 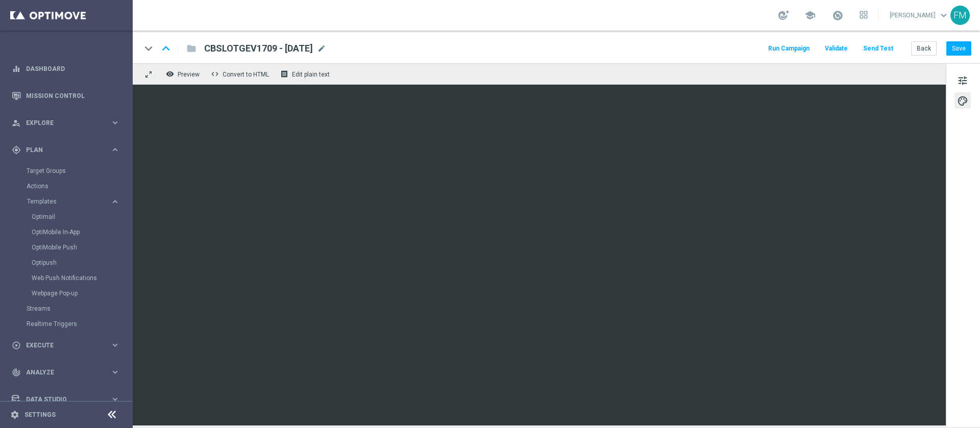 I want to click on div: Execute, so click(x=60, y=345).